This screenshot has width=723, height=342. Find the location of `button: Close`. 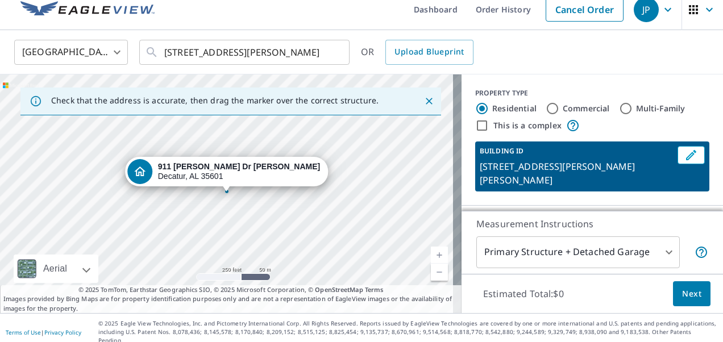

button: Close is located at coordinates (429, 101).